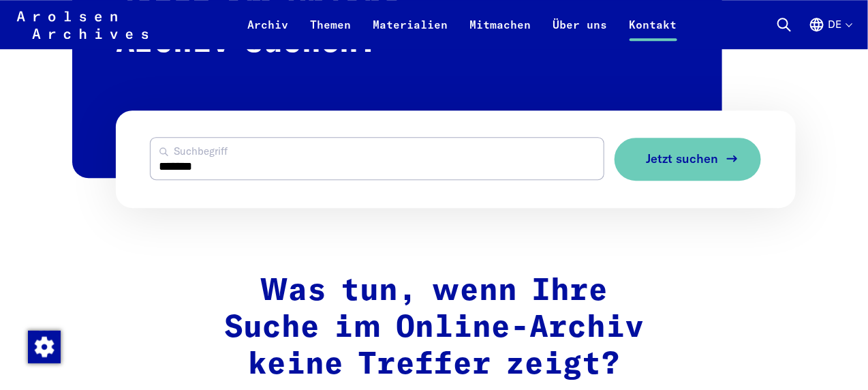  I want to click on a: Archiv, so click(268, 33).